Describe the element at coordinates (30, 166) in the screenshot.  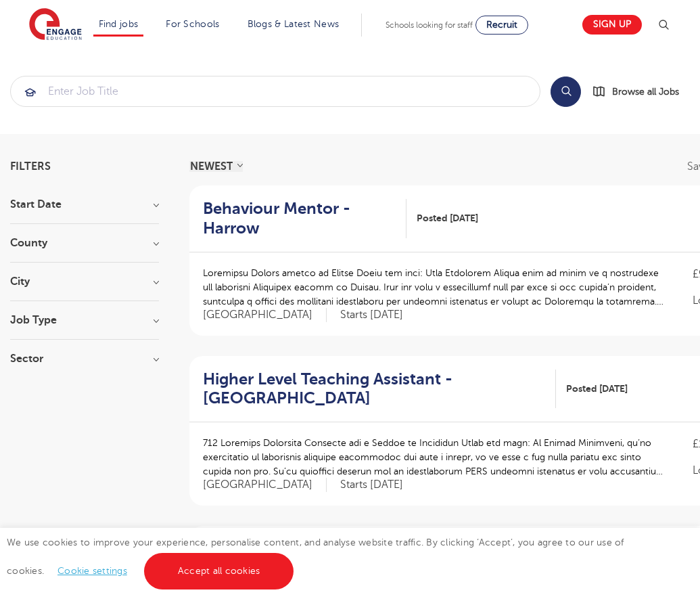
I see `span: Filters` at that location.